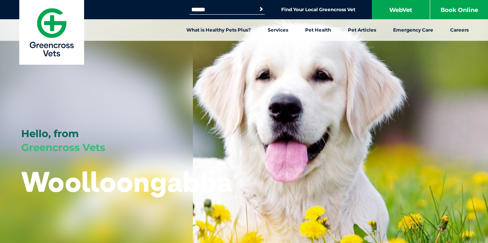 This screenshot has width=488, height=243. I want to click on a: What is Healthy Pets Plus?, so click(218, 30).